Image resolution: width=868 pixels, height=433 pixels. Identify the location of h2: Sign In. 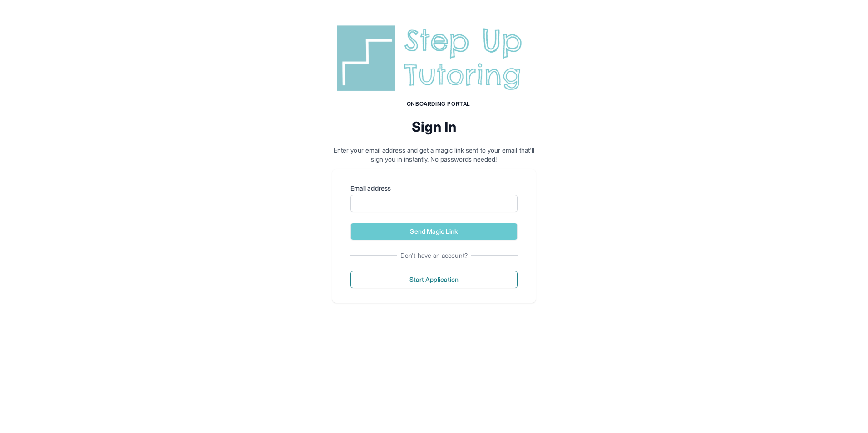
(434, 127).